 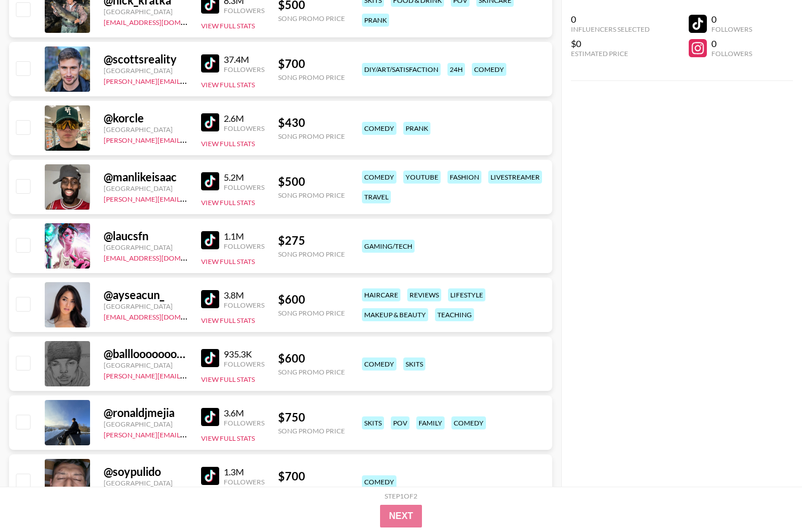 What do you see at coordinates (312, 182) in the screenshot?
I see `div: $ 500` at bounding box center [312, 182].